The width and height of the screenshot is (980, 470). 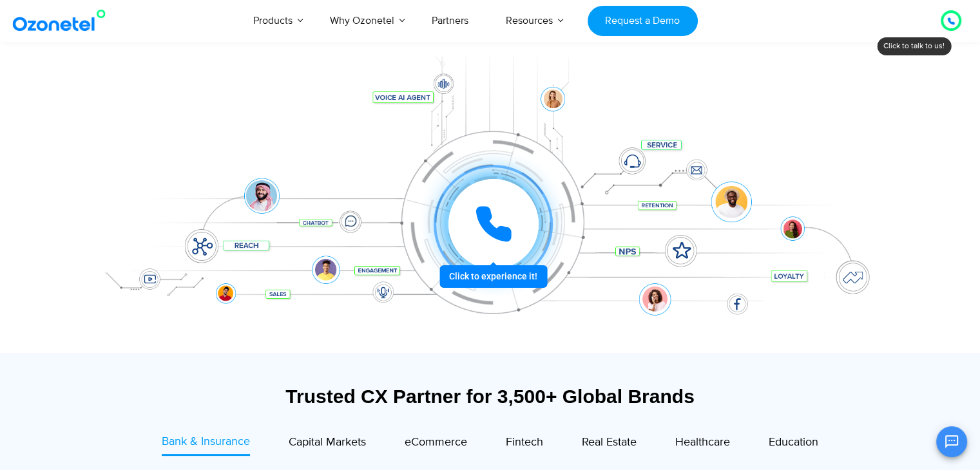 What do you see at coordinates (327, 444) in the screenshot?
I see `a: Capital Markets` at bounding box center [327, 444].